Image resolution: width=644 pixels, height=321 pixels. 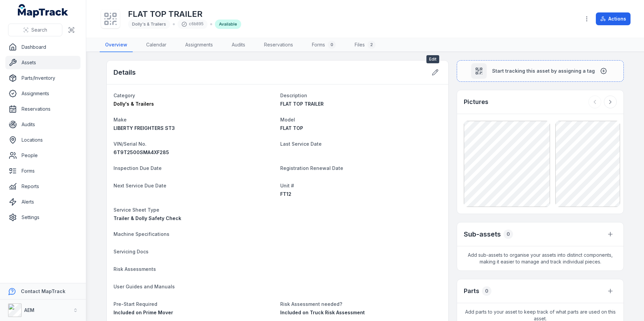 I want to click on span: Description, so click(x=294, y=95).